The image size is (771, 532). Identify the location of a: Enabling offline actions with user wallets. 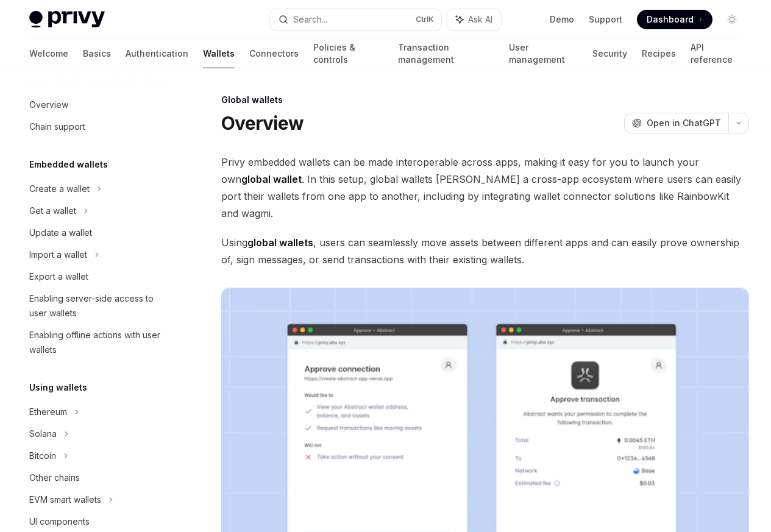
(97, 342).